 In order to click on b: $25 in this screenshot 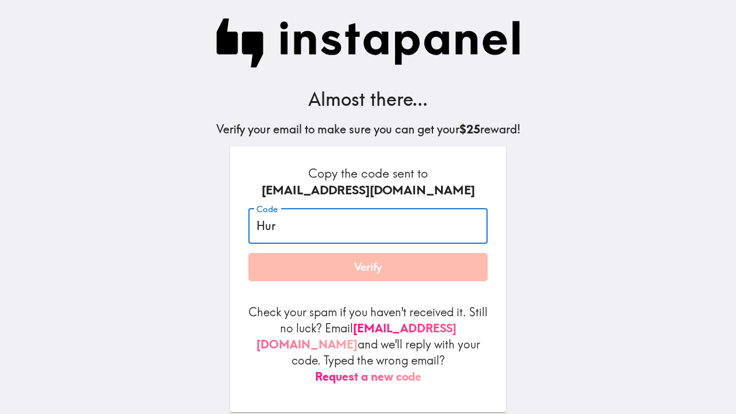, I will do `click(470, 129)`.